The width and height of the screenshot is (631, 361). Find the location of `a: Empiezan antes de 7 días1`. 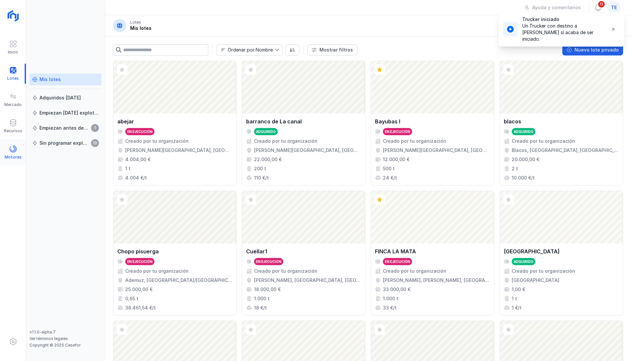

a: Empiezan antes de 7 días1 is located at coordinates (65, 128).